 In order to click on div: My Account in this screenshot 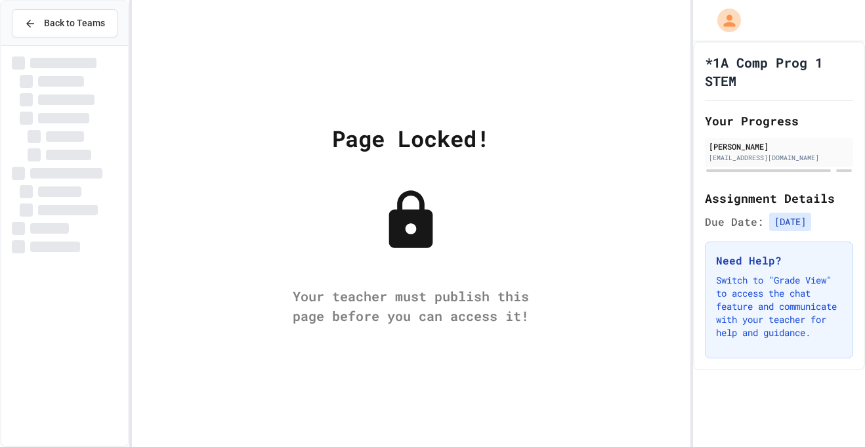, I will do `click(724, 20)`.